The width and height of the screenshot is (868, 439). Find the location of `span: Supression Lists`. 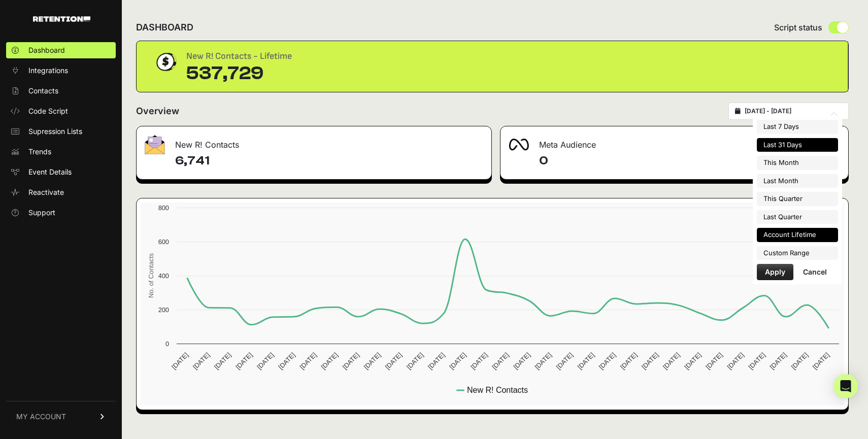

span: Supression Lists is located at coordinates (55, 132).